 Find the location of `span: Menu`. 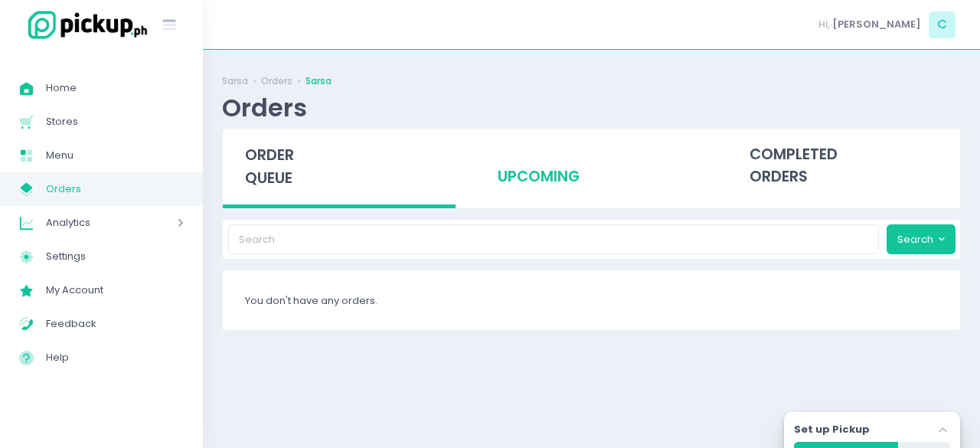

span: Menu is located at coordinates (115, 155).